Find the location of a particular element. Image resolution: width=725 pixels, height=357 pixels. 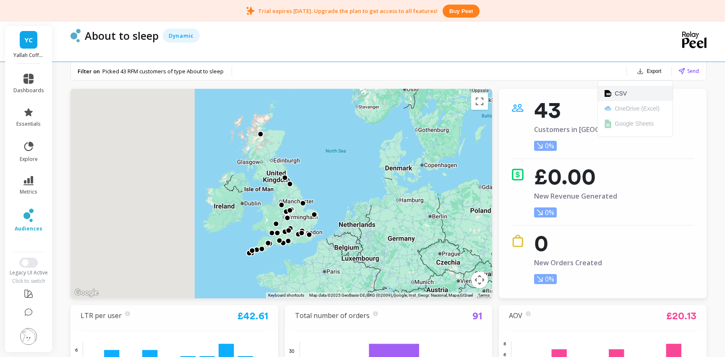

span: CSV is located at coordinates (620, 94).